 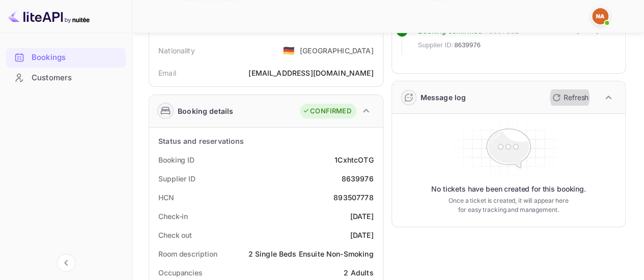 I want to click on div: Status and reservations, so click(x=201, y=141).